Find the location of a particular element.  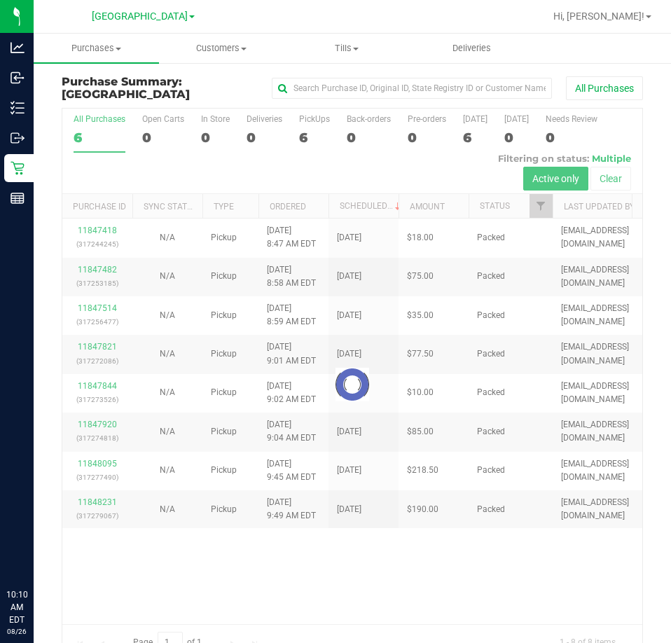

a: Tills is located at coordinates (346, 48).